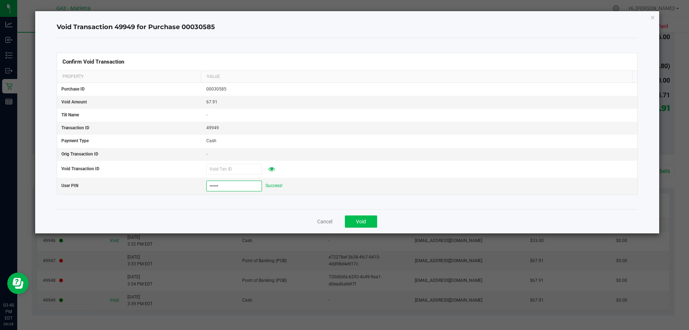  Describe the element at coordinates (212, 141) in the screenshot. I see `span: Cash` at that location.